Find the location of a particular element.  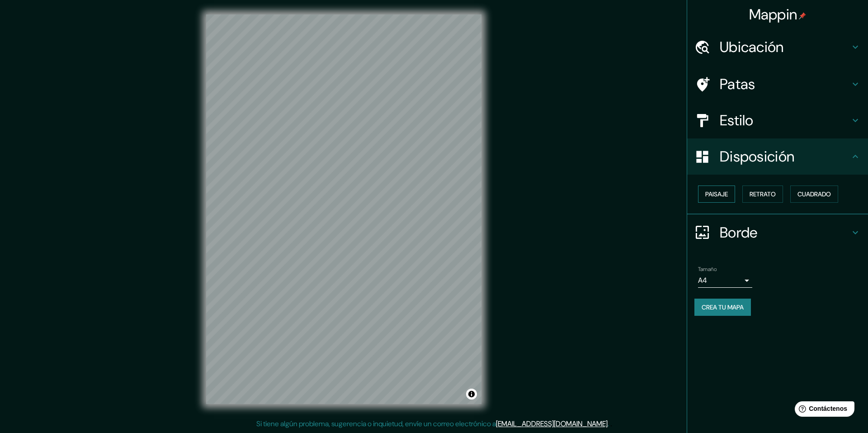

font: Retrato is located at coordinates (763, 195).